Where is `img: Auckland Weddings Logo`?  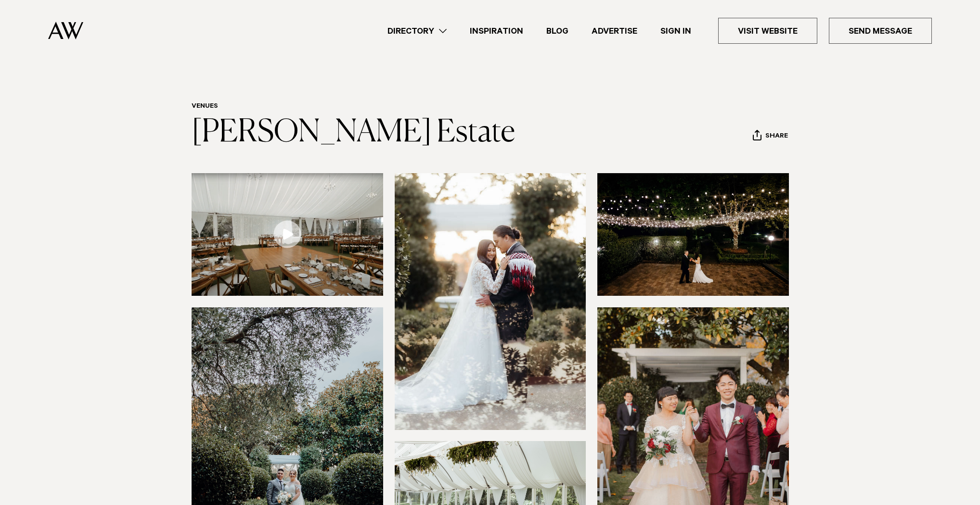 img: Auckland Weddings Logo is located at coordinates (66, 30).